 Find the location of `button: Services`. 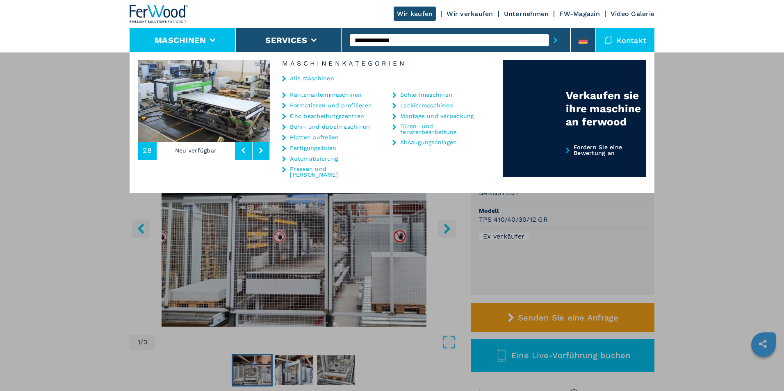

button: Services is located at coordinates (286, 40).